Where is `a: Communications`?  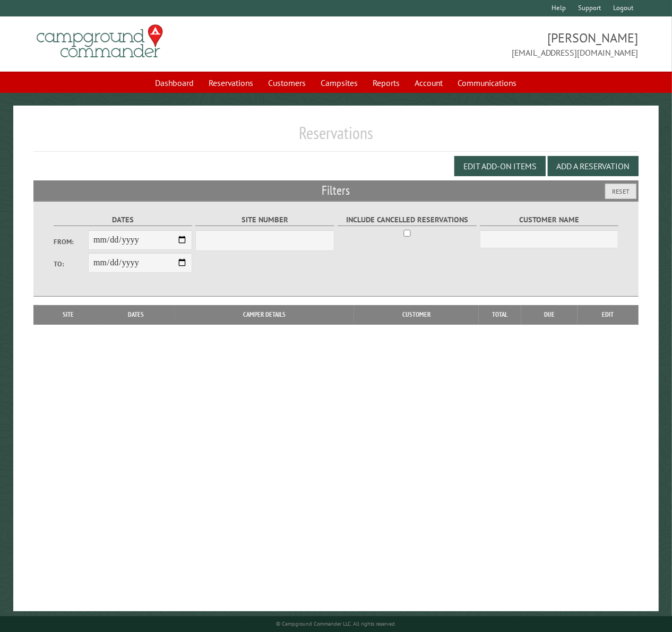
a: Communications is located at coordinates (487, 83).